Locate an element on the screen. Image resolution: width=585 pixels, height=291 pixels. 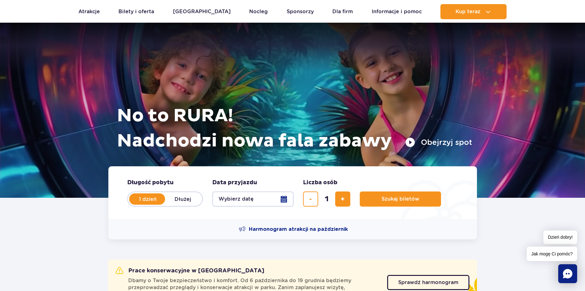
a: Dla firm is located at coordinates (342, 12).